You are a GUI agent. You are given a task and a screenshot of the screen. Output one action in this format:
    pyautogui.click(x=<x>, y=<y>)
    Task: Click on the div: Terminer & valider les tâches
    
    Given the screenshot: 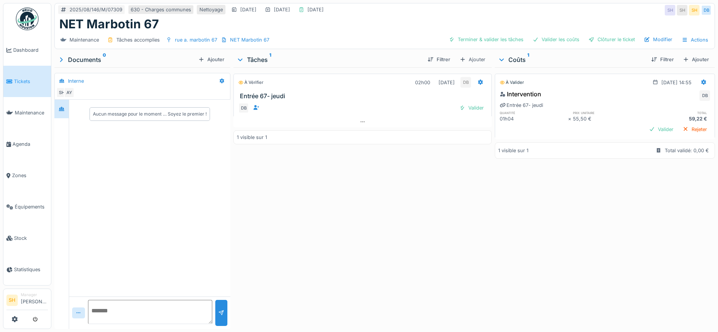 What is the action you would take?
    pyautogui.click(x=486, y=39)
    